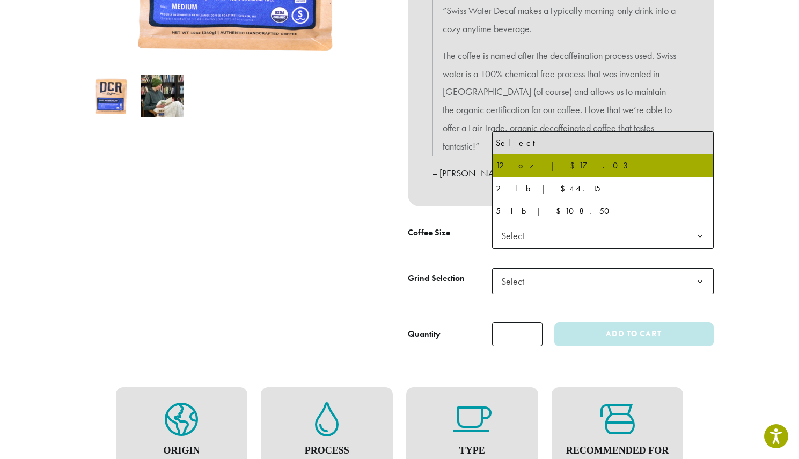 This screenshot has height=459, width=799. What do you see at coordinates (327, 451) in the screenshot?
I see `h4: Process` at bounding box center [327, 451].